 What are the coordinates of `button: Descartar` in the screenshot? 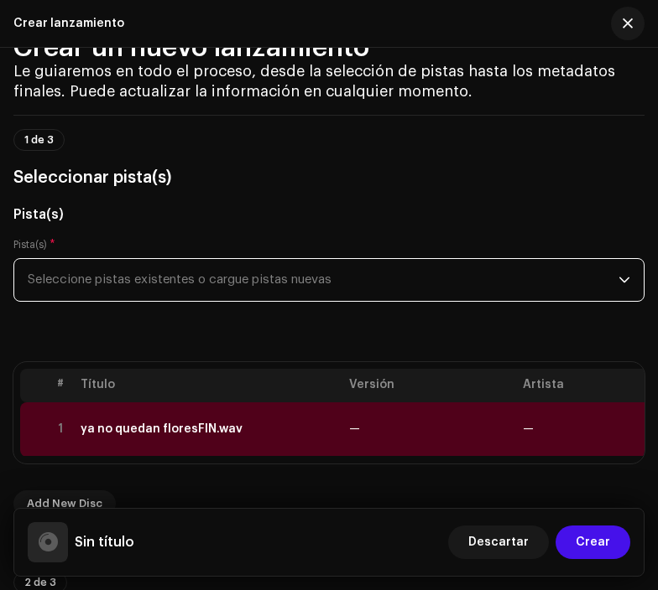 It's located at (498, 543).